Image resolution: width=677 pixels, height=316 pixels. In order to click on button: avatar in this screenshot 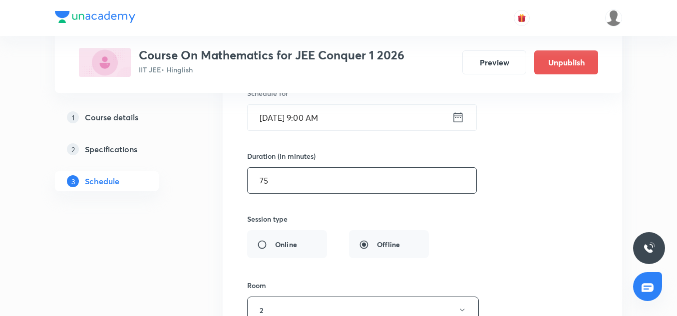, I will do `click(522, 18)`.